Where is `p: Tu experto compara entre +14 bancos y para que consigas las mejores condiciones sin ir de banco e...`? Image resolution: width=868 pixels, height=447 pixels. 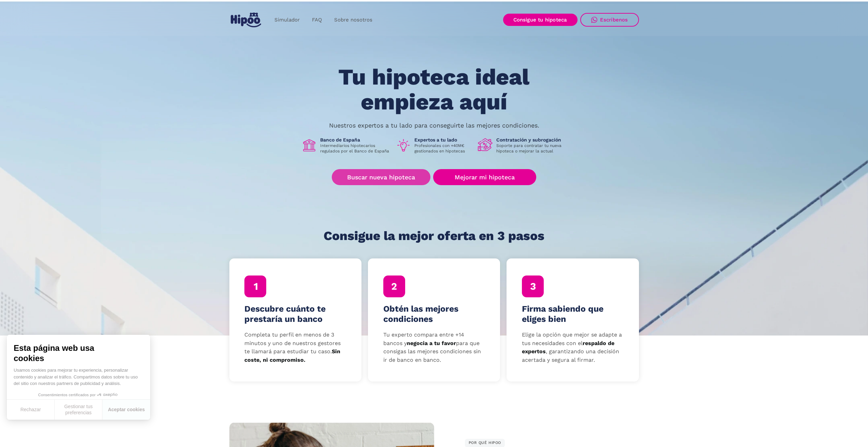
p: Tu experto compara entre +14 bancos y para que consigas las mejores condiciones sin ir de banco e... is located at coordinates (434, 347).